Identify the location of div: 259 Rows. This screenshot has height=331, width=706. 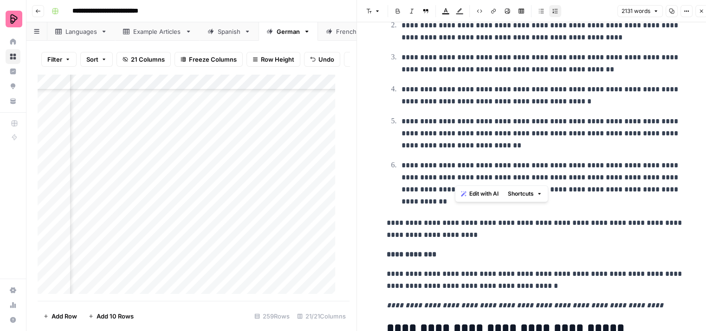
(272, 316).